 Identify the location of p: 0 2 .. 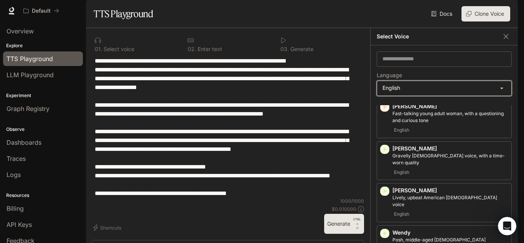
(192, 49).